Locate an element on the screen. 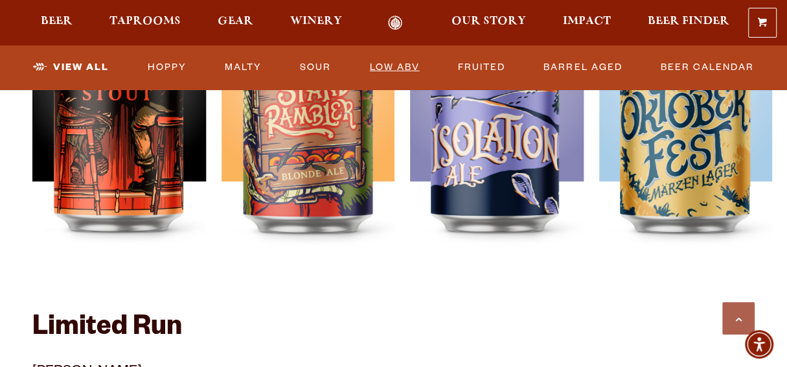 Image resolution: width=787 pixels, height=367 pixels. a: Scroll to top is located at coordinates (738, 318).